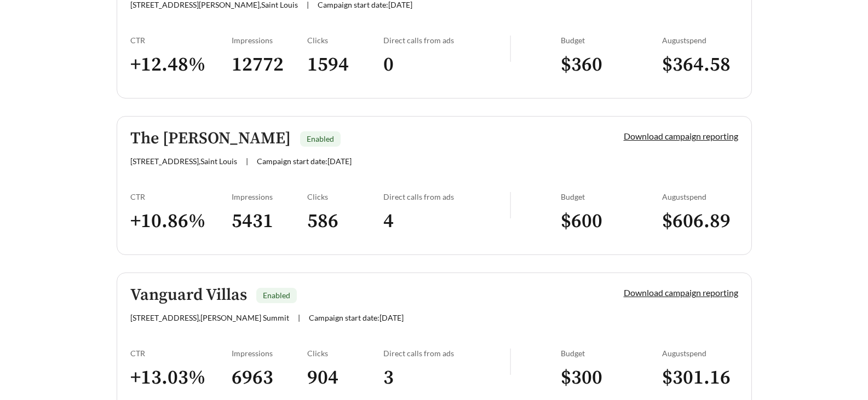 This screenshot has width=868, height=400. Describe the element at coordinates (345, 378) in the screenshot. I see `h3: 904` at that location.